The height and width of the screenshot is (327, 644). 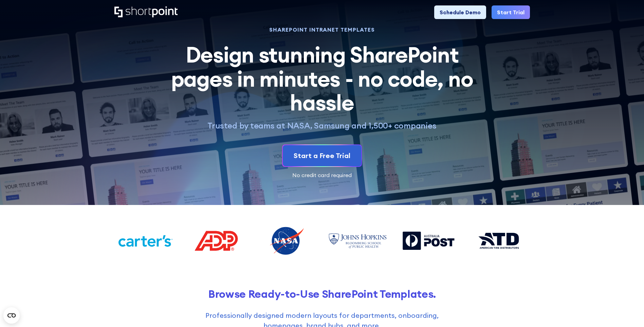 What do you see at coordinates (322, 156) in the screenshot?
I see `a: Start a Free Trial` at bounding box center [322, 156].